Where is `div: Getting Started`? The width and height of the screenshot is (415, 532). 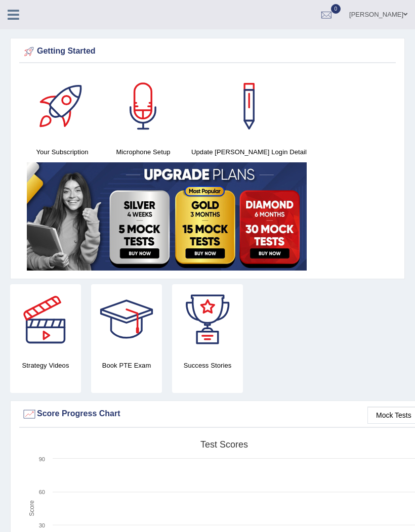 div: Getting Started is located at coordinates (208, 52).